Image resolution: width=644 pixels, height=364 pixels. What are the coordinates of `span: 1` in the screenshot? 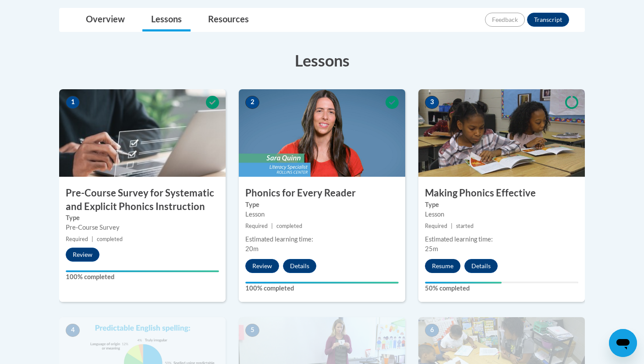 It's located at (72, 103).